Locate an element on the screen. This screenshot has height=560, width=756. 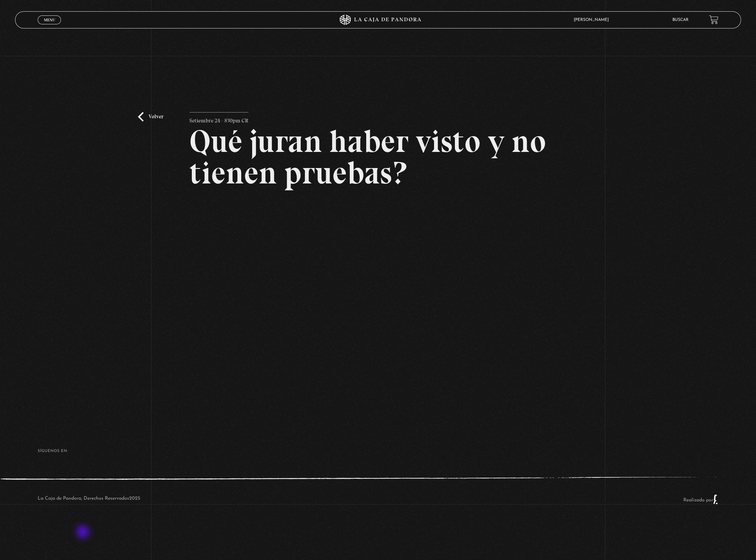
p: Setiembre 24 - 830pm CR is located at coordinates (219, 119).